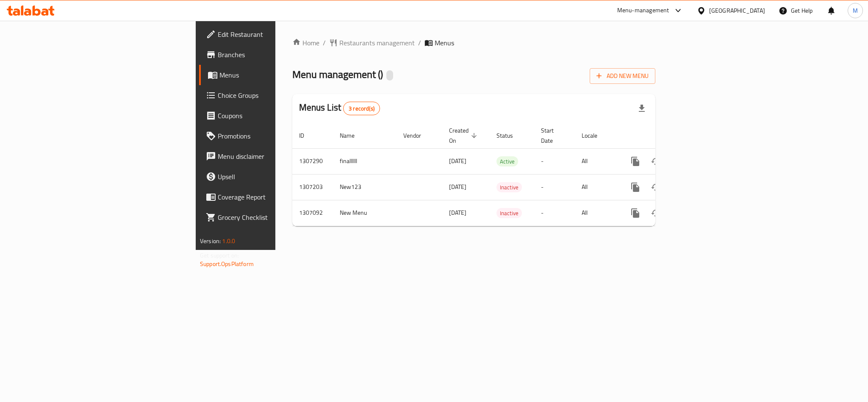 This screenshot has width=868, height=402. Describe the element at coordinates (622, 76) in the screenshot. I see `button: Add New Menu` at that location.